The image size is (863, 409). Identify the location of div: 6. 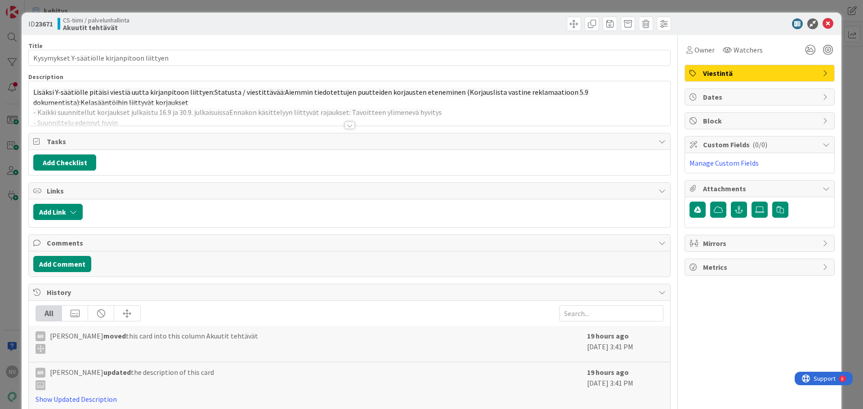
(48, 7).